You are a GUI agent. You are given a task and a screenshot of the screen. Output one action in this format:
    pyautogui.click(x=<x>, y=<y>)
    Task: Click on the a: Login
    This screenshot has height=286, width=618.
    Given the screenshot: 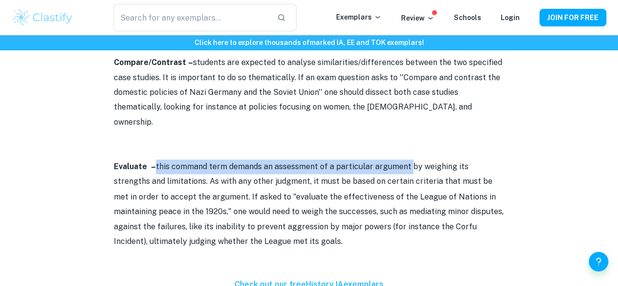 What is the action you would take?
    pyautogui.click(x=510, y=18)
    